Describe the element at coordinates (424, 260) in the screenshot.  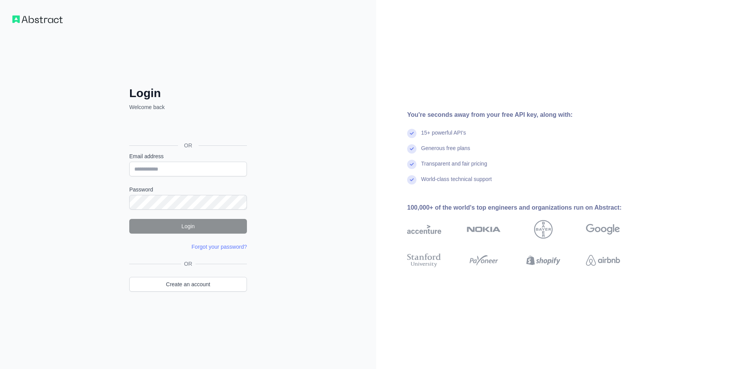
I see `img: stanford university` at that location.